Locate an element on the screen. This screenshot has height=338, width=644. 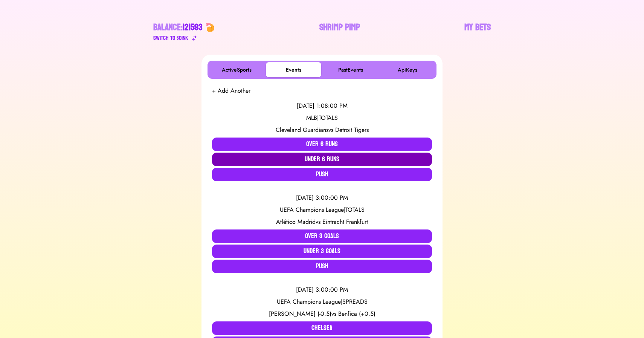
a: Shrimp Pimp is located at coordinates (340, 32).